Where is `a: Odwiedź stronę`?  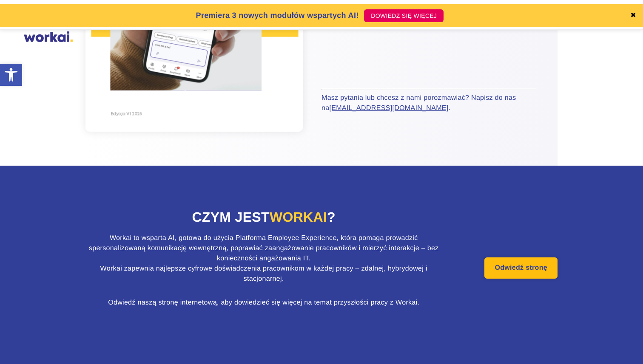
a: Odwiedź stronę is located at coordinates (521, 268).